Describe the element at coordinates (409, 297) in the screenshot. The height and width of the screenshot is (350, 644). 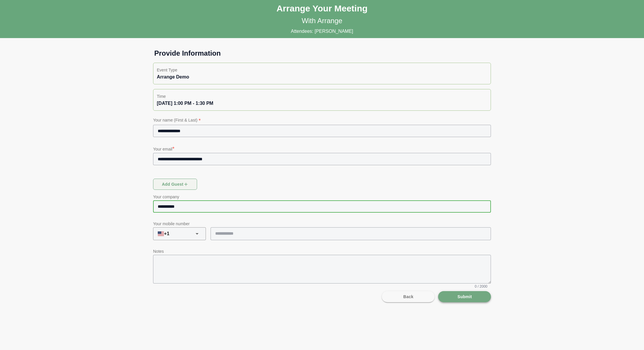
I see `button: Back` at that location.